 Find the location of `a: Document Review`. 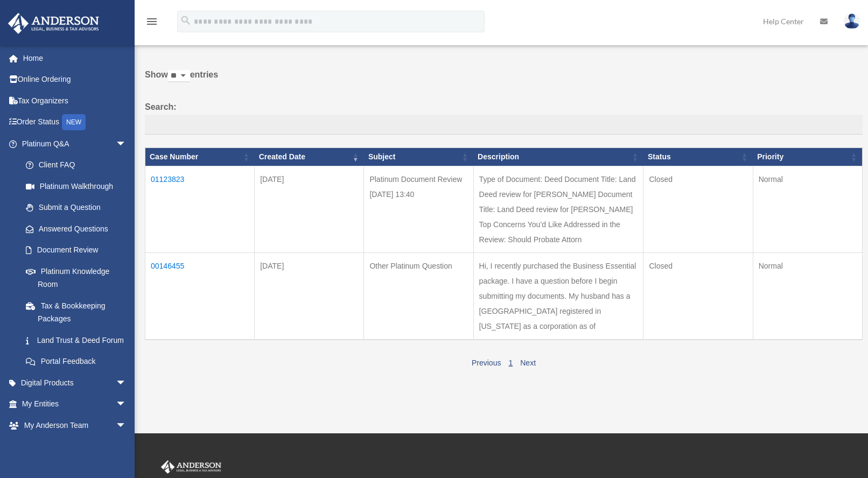

a: Document Review is located at coordinates (76, 250).